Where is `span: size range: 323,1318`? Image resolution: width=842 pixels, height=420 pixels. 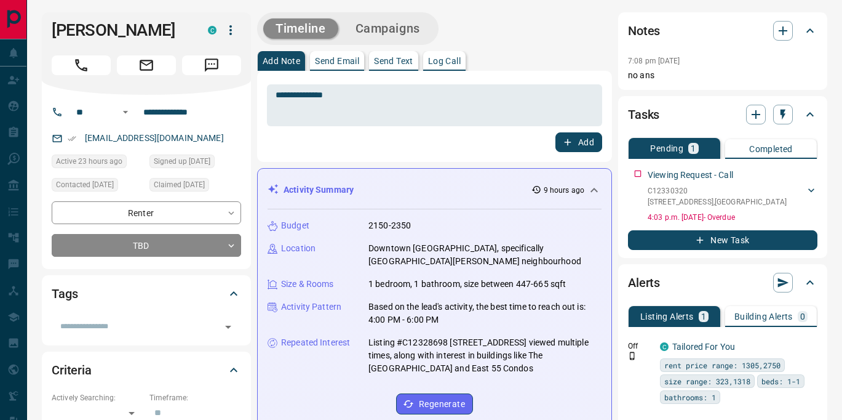 span: size range: 323,1318 is located at coordinates (708, 381).